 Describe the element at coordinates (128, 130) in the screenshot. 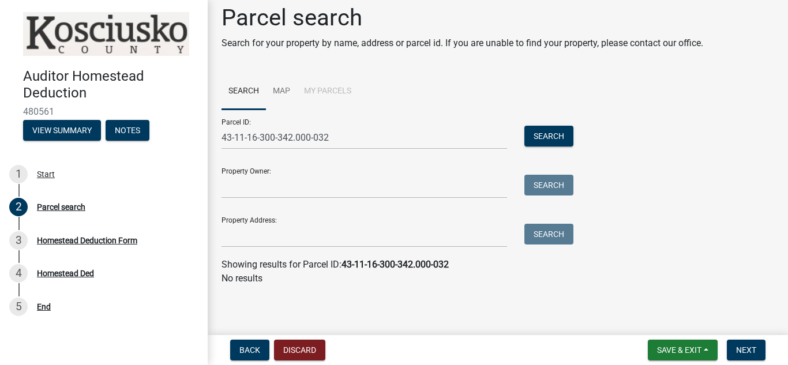

I see `button: Notes` at that location.